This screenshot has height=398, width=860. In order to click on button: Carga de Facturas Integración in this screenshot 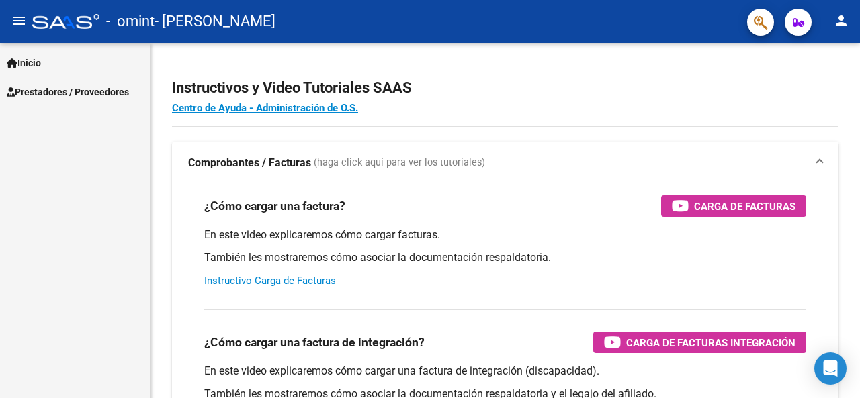, I will do `click(699, 342)`.